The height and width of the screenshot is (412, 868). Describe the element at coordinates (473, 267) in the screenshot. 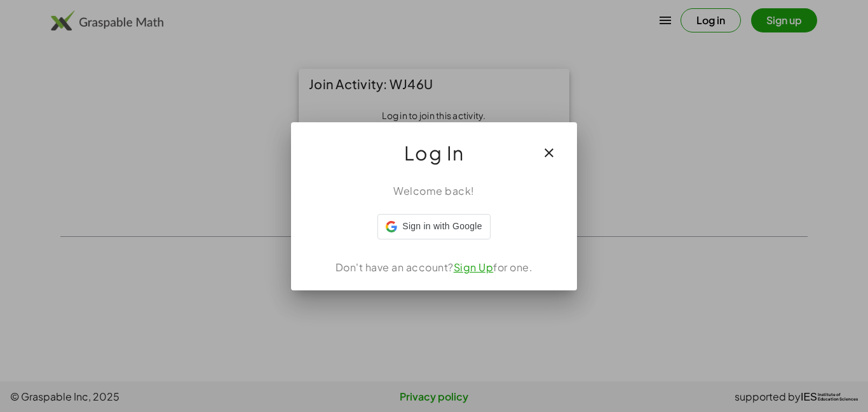

I see `a: Sign Up` at that location.